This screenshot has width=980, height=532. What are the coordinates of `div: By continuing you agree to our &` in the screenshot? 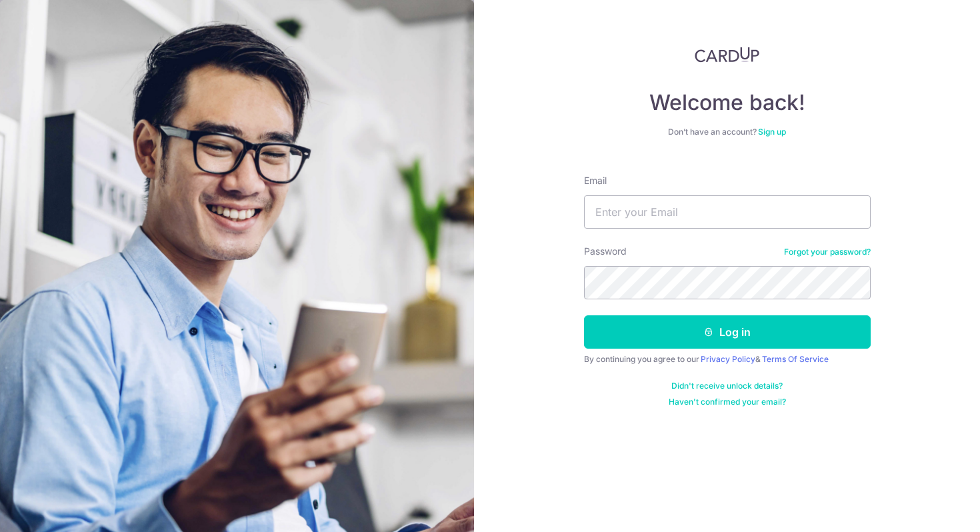 It's located at (727, 360).